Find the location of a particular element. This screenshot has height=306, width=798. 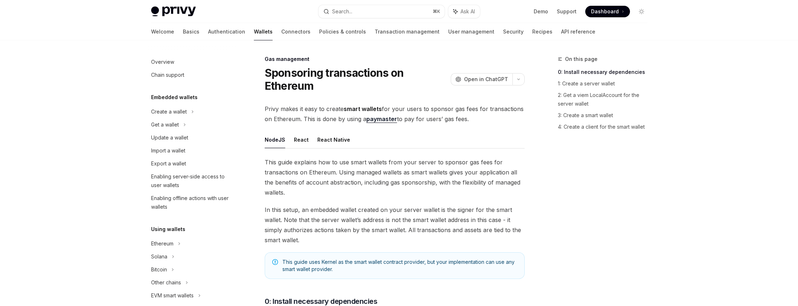

a: Security is located at coordinates (513, 32).